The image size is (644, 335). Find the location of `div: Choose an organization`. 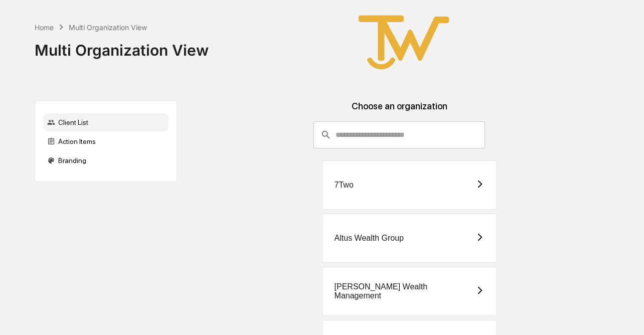

div: Choose an organization is located at coordinates (400, 111).